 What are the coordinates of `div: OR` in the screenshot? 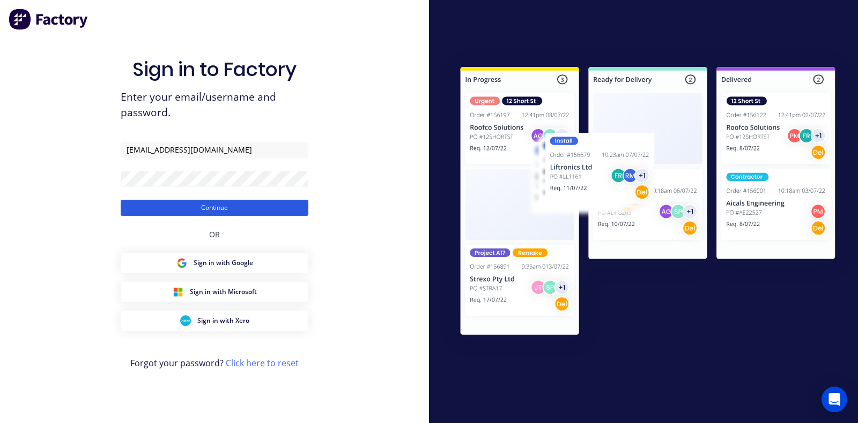 It's located at (214, 234).